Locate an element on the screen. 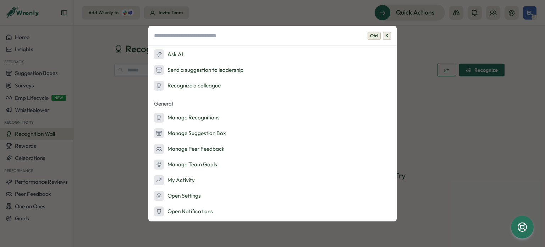 The width and height of the screenshot is (545, 247). div: Ask AI is located at coordinates (169, 54).